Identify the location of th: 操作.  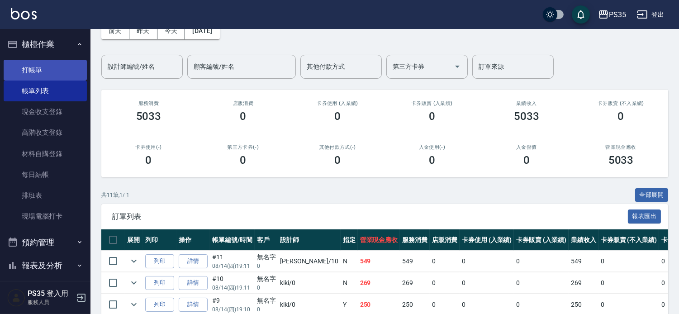
(193, 240).